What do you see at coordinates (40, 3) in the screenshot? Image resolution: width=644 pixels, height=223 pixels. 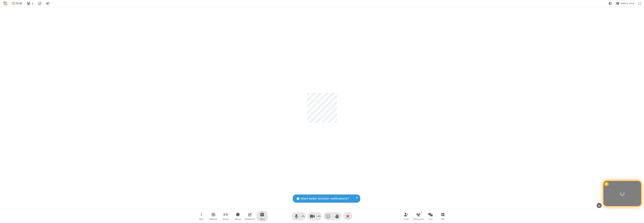 I see `div: Meeting details Encryption enabled` at bounding box center [40, 3].